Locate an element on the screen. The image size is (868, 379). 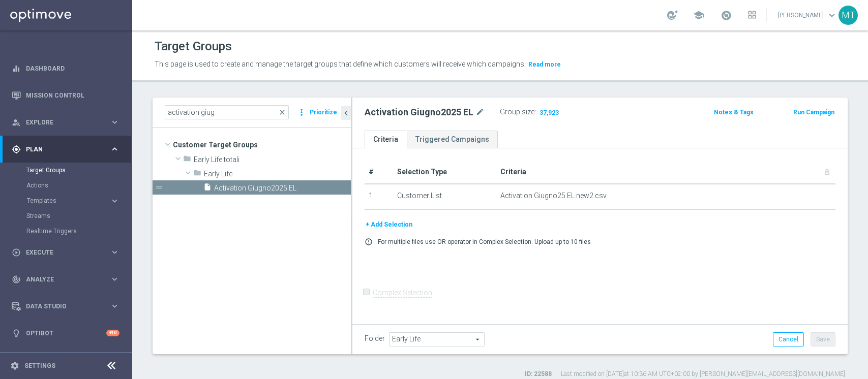
div: Dashboard is located at coordinates (66, 68).